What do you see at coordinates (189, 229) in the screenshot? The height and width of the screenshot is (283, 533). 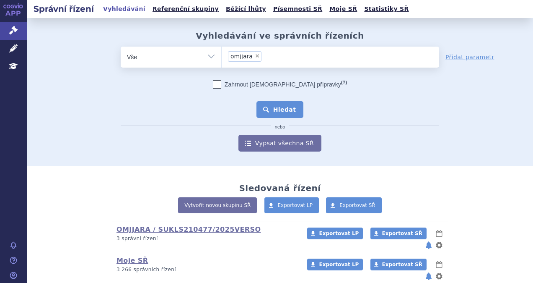 I see `a: OMJJARA / SUKLS210477/2025VERSO` at bounding box center [189, 229].